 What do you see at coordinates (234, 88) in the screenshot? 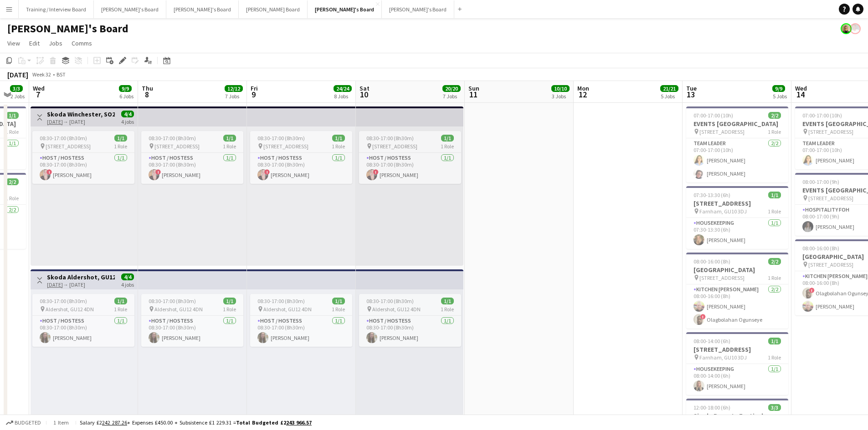
I see `span: 12/12` at bounding box center [234, 88].